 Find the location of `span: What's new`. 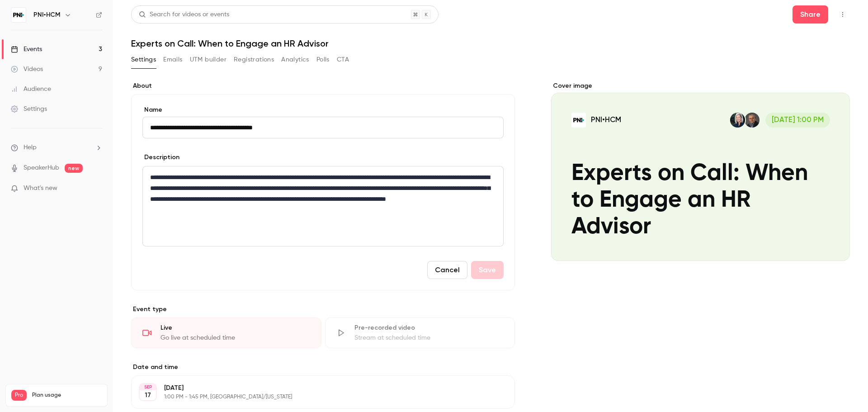

span: What's new is located at coordinates (40, 188).